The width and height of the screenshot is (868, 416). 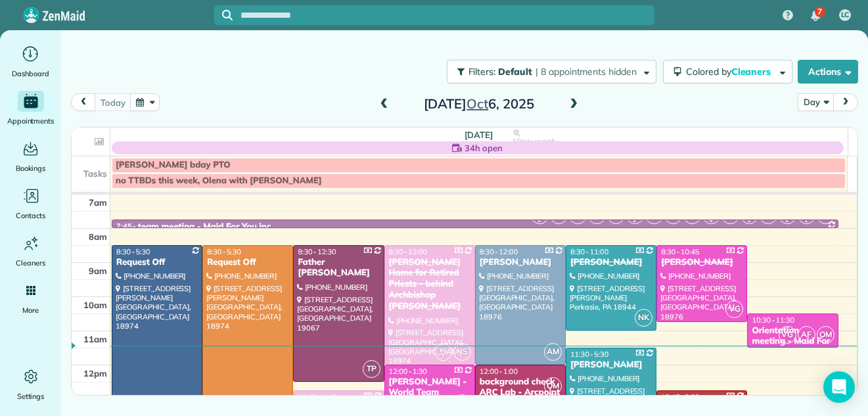 I want to click on span: AM, so click(x=553, y=352).